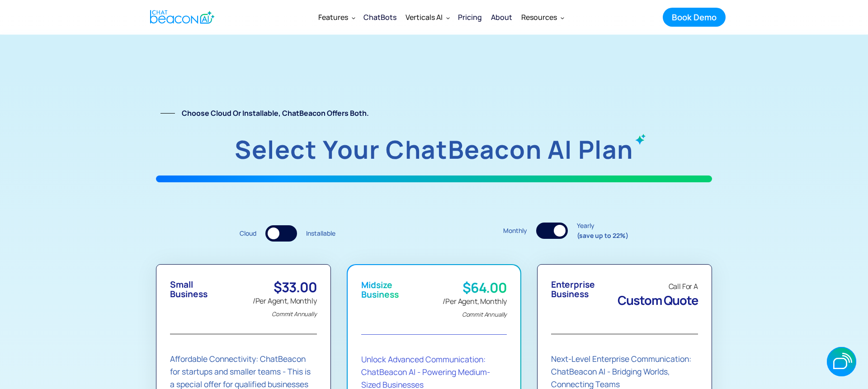  Describe the element at coordinates (248, 234) in the screenshot. I see `div: Cloud` at that location.